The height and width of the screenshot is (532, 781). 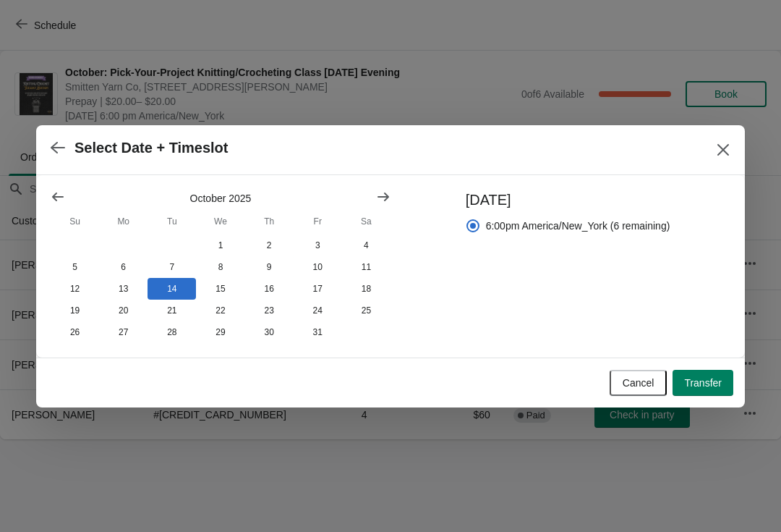 I want to click on th: Thursday, so click(x=269, y=222).